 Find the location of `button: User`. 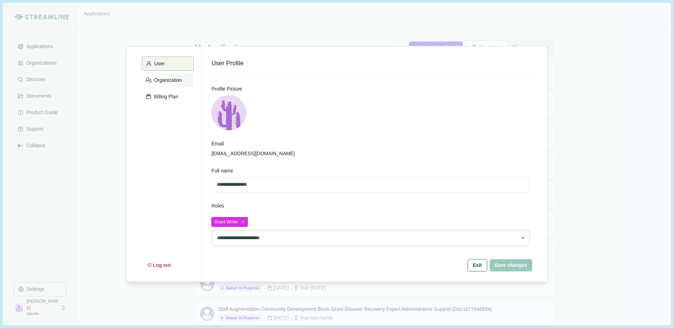

button: User is located at coordinates (168, 64).